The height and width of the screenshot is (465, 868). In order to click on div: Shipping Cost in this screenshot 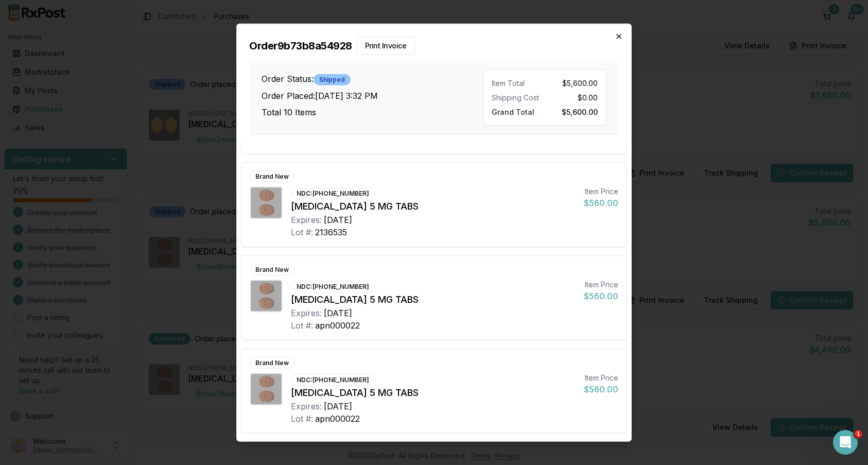, I will do `click(516, 97)`.